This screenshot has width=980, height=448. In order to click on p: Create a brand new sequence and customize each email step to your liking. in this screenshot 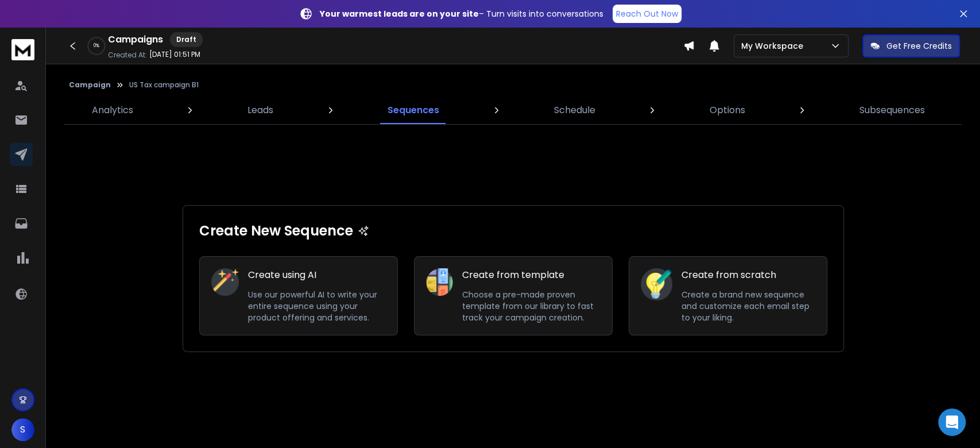, I will do `click(748, 307)`.